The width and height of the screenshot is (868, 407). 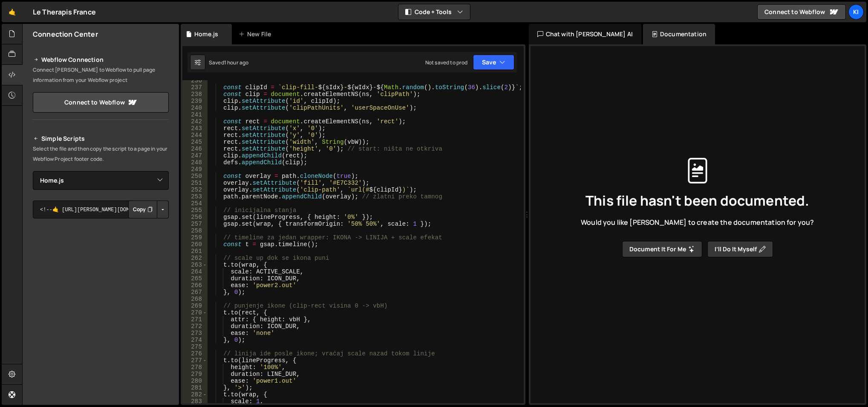 I want to click on h2: Simple Scripts, so click(x=100, y=139).